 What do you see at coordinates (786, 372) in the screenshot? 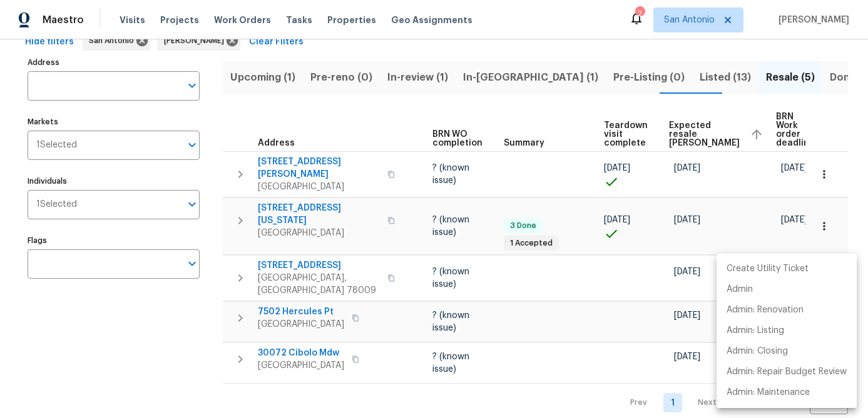
I see `p: Admin: Repair Budget Review` at bounding box center [786, 372].